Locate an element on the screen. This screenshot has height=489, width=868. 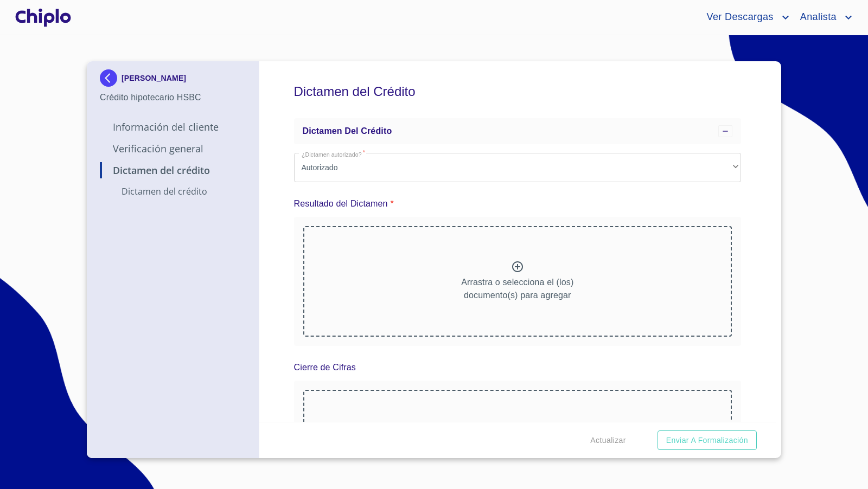
div: Dictamen del crédito is located at coordinates (518, 131).